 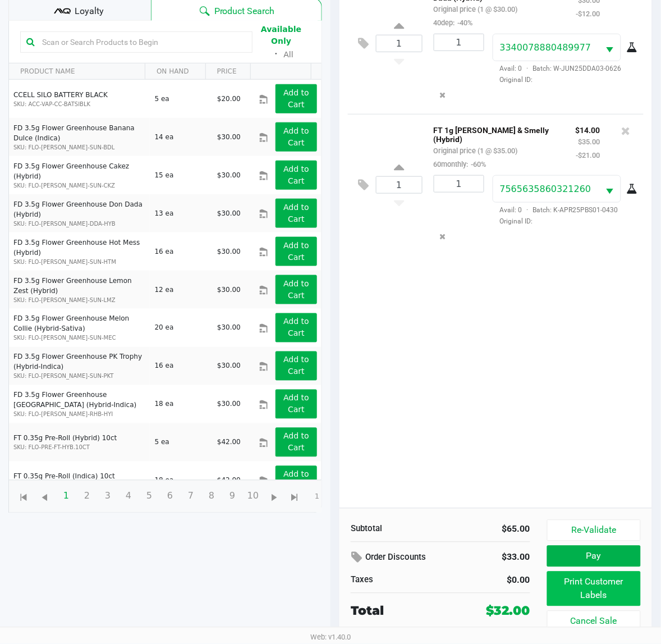 I want to click on small: -$12.00, so click(x=588, y=13).